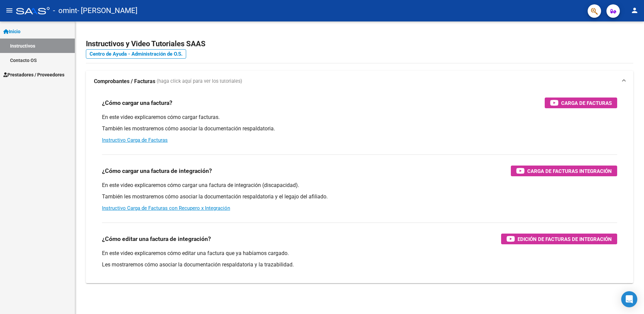  What do you see at coordinates (65, 11) in the screenshot?
I see `span: - omint` at bounding box center [65, 11].